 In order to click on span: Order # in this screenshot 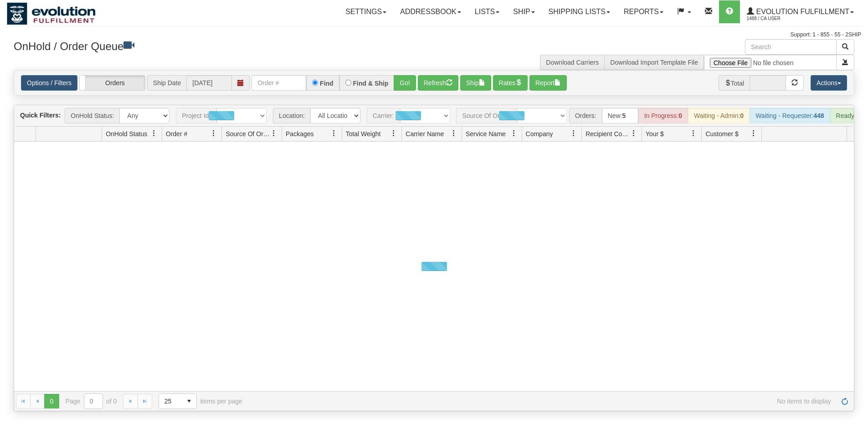, I will do `click(177, 134)`.